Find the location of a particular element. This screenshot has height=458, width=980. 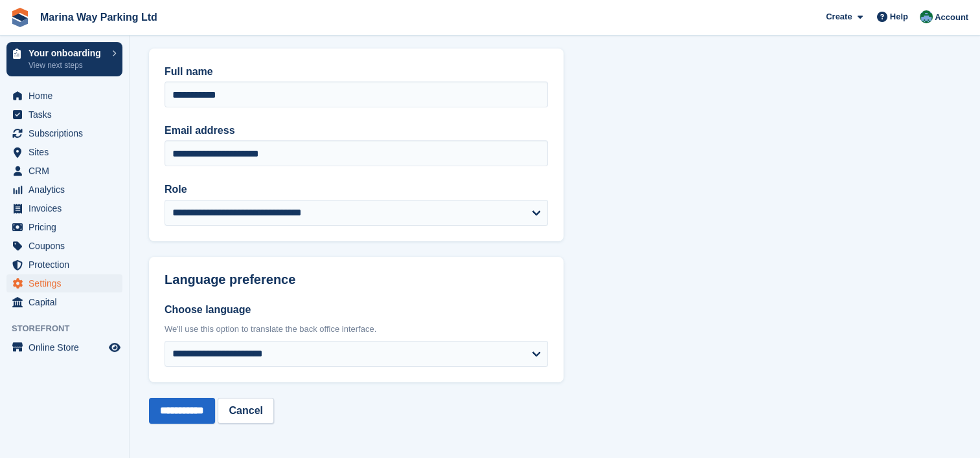

span: Analytics is located at coordinates (68, 190).